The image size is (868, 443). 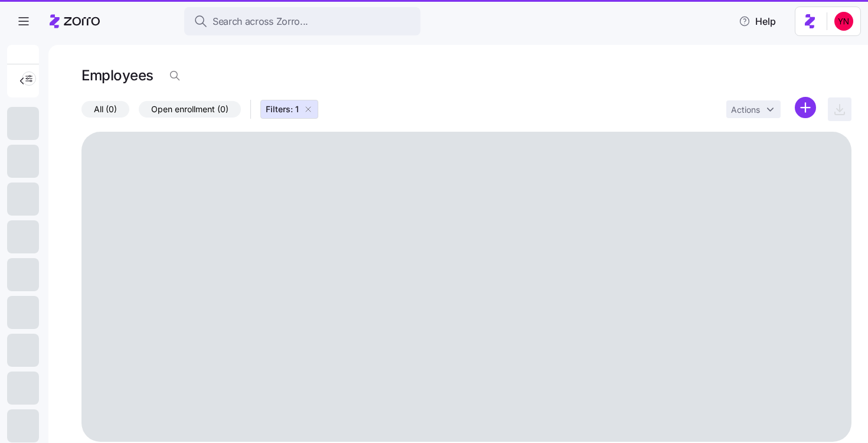 What do you see at coordinates (289, 110) in the screenshot?
I see `button: Filters: 1` at bounding box center [289, 110].